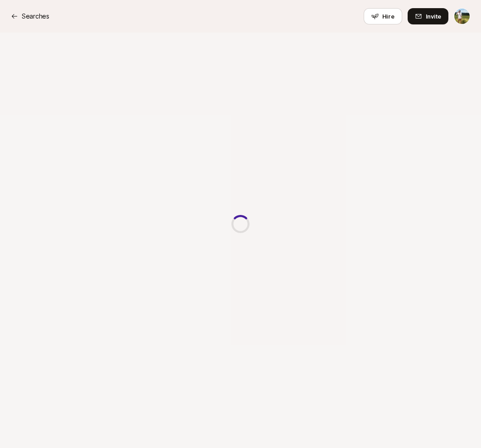  Describe the element at coordinates (461, 16) in the screenshot. I see `button: Tyler Kieft` at that location.